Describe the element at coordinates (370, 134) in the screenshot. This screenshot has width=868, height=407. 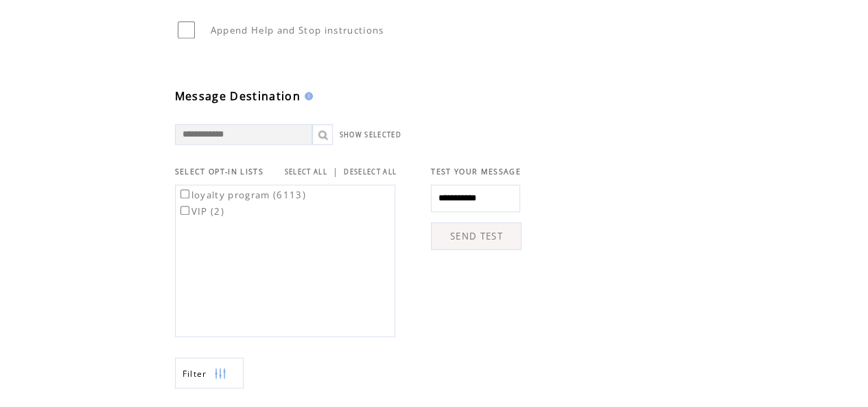
I see `a: SHOW SELECTED` at that location.